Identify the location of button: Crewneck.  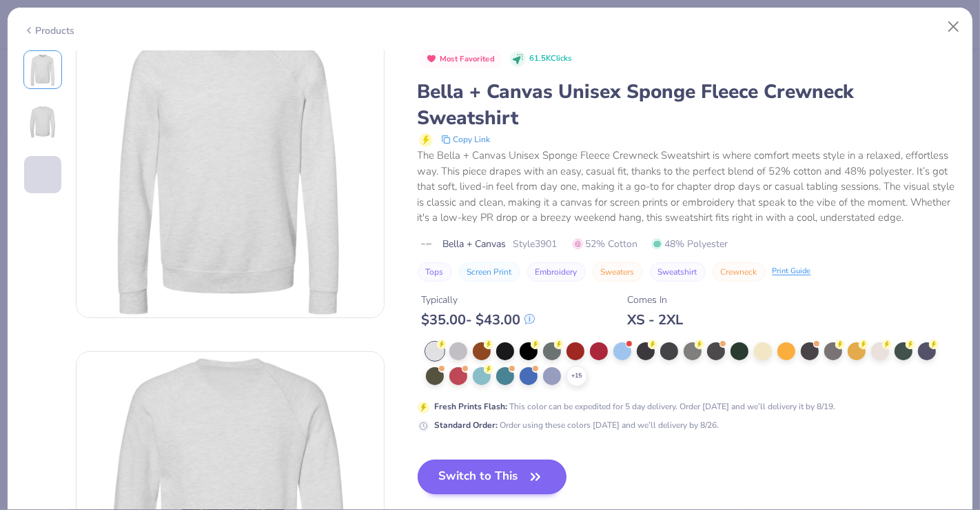
(739, 272).